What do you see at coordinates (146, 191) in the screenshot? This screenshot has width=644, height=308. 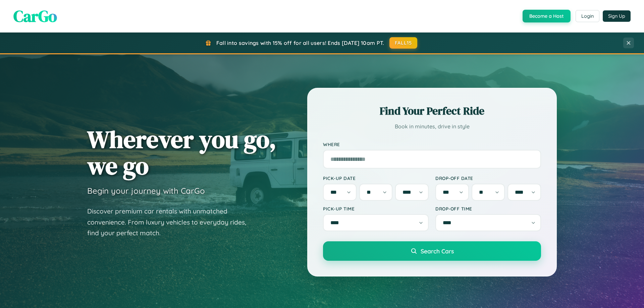 I see `h3: Begin your journey with CarGo` at bounding box center [146, 191].